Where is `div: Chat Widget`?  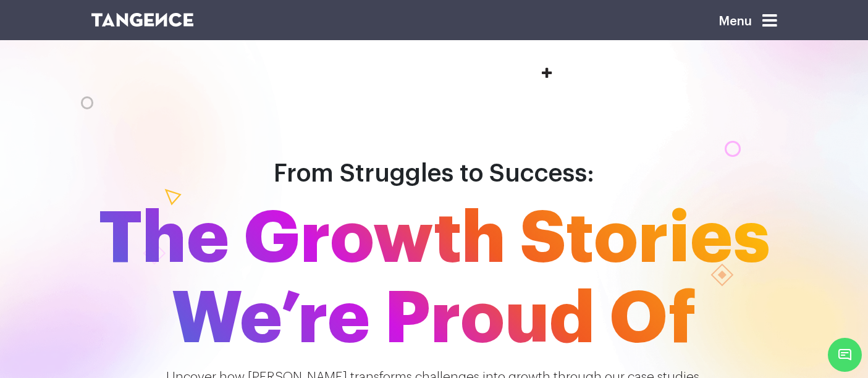 div: Chat Widget is located at coordinates (845, 355).